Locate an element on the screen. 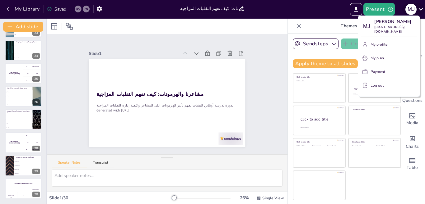 The width and height of the screenshot is (425, 204). button: Log out is located at coordinates (389, 86).